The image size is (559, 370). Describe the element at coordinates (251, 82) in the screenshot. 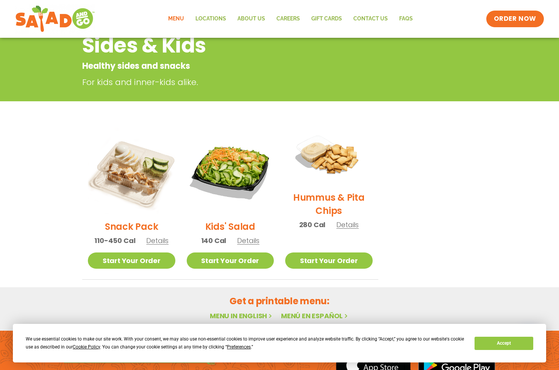

I see `p: For kids and inner-kids alike.` at that location.